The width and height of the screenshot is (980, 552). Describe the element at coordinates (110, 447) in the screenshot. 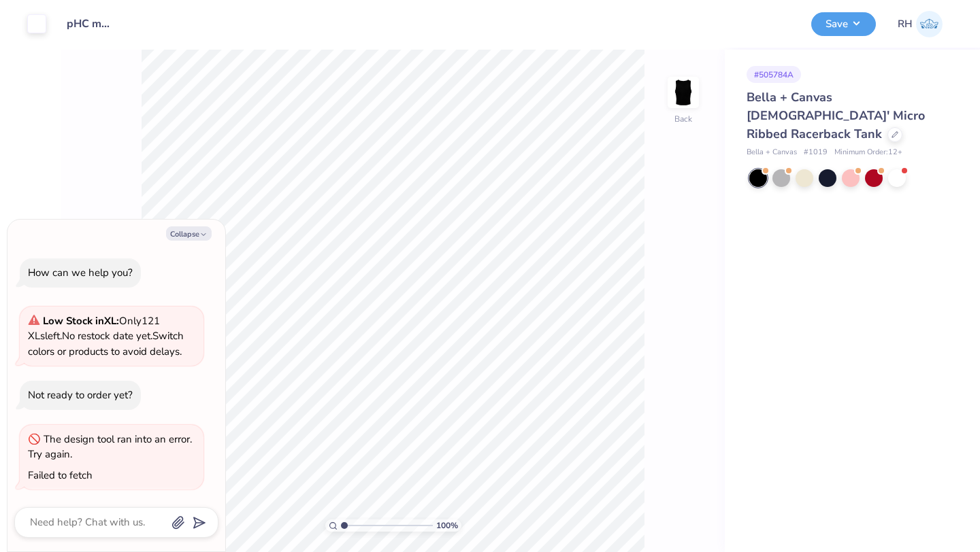

I see `div: The design tool ran into an error. Try again.` at that location.